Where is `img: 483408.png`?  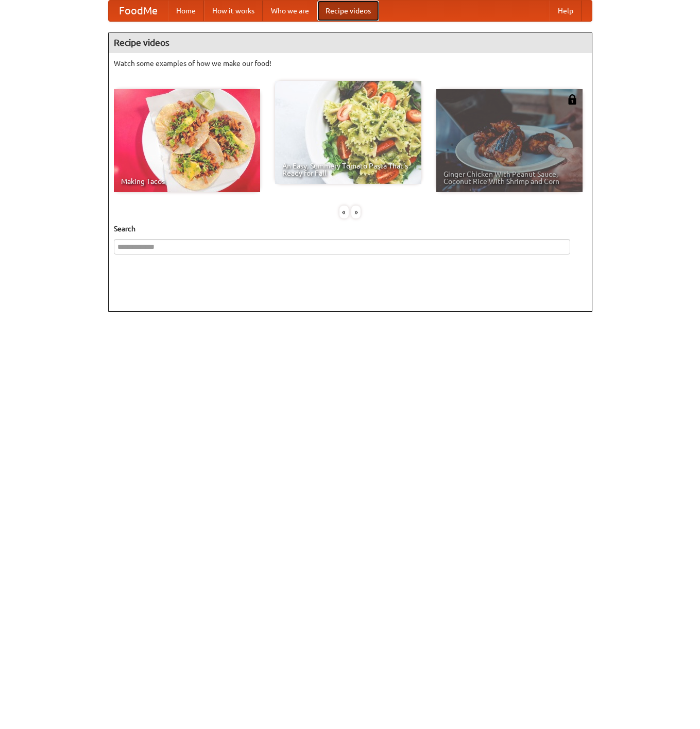 img: 483408.png is located at coordinates (572, 100).